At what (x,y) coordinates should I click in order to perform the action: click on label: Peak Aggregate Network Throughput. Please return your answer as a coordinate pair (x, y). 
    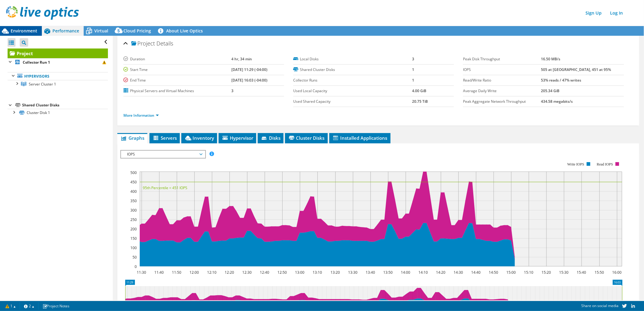
    Looking at the image, I should click on (502, 101).